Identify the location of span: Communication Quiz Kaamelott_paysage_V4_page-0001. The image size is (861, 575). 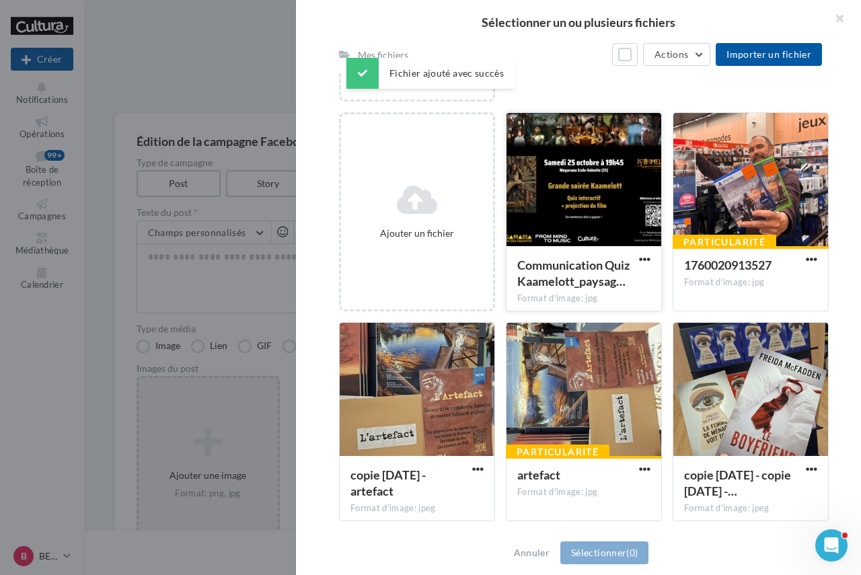
(573, 273).